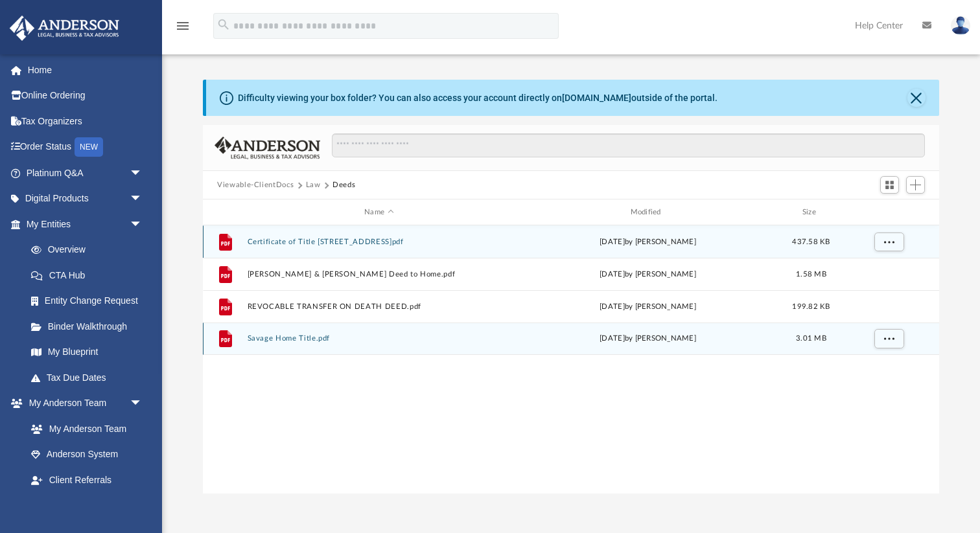  What do you see at coordinates (917, 98) in the screenshot?
I see `button: Close` at bounding box center [917, 98].